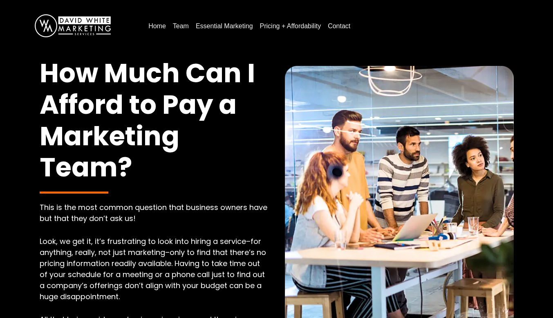  I want to click on a: DavidWhite-Marketing-Logo, so click(73, 25).